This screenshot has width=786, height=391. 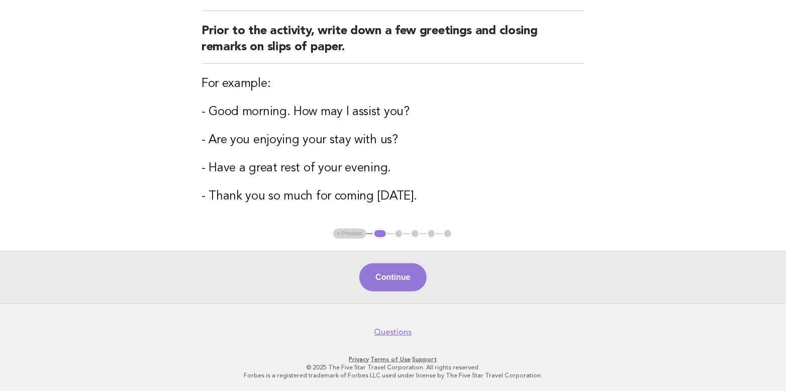 I want to click on a: Questions, so click(x=393, y=332).